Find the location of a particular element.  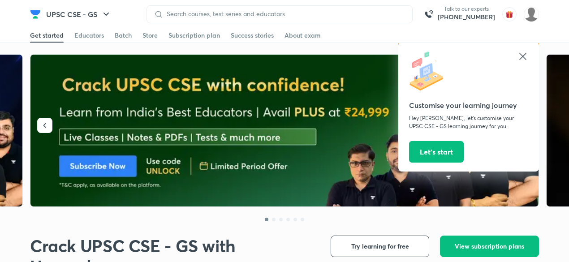

a: Educators is located at coordinates (89, 35).